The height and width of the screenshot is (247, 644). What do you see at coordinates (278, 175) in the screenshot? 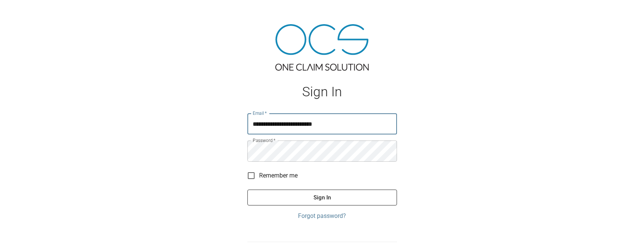
I see `span: Remember me` at bounding box center [278, 175].